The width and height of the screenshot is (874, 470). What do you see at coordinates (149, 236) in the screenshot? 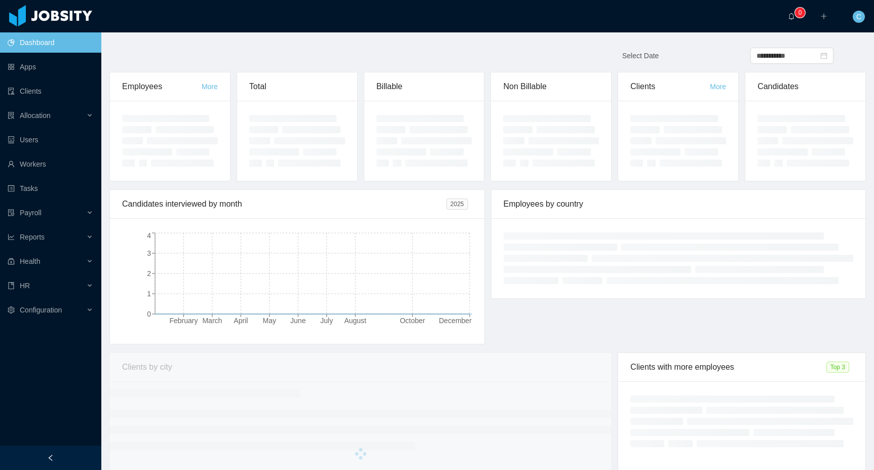
I see `tspan: 4` at bounding box center [149, 236].